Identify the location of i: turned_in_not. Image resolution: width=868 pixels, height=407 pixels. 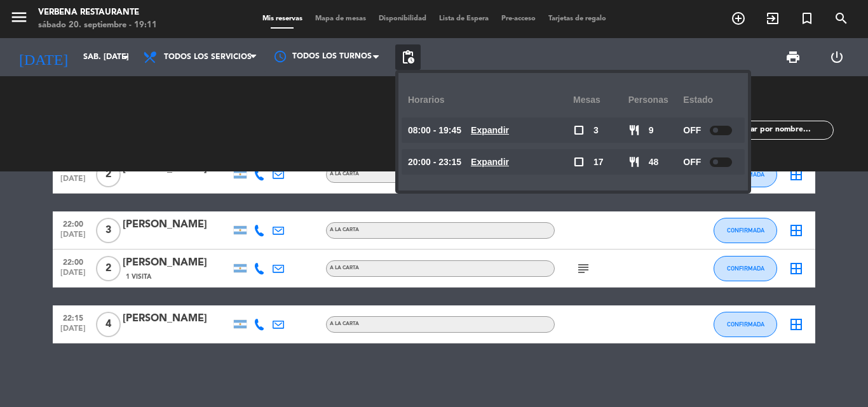
(807, 18).